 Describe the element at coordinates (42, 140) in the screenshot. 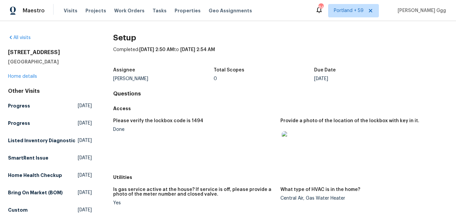

I see `h5: Listed Inventory Diagnostic` at that location.